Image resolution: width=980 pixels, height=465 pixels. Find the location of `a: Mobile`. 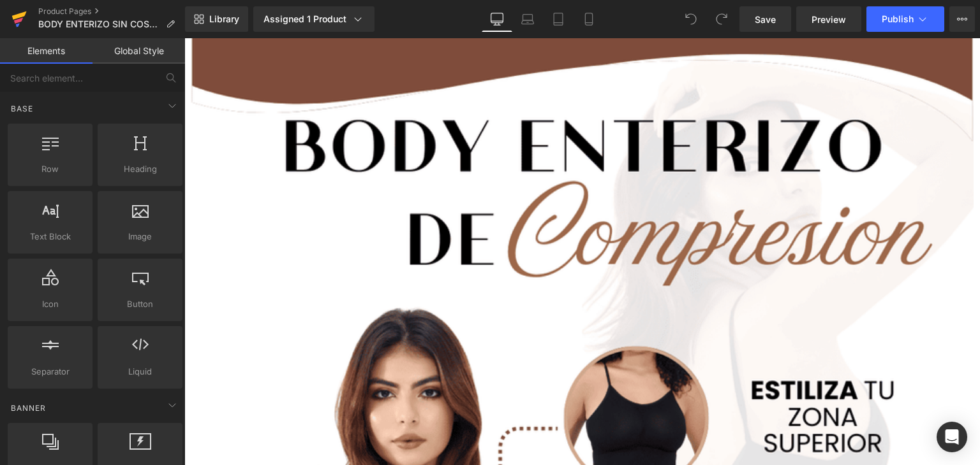

a: Mobile is located at coordinates (589, 19).